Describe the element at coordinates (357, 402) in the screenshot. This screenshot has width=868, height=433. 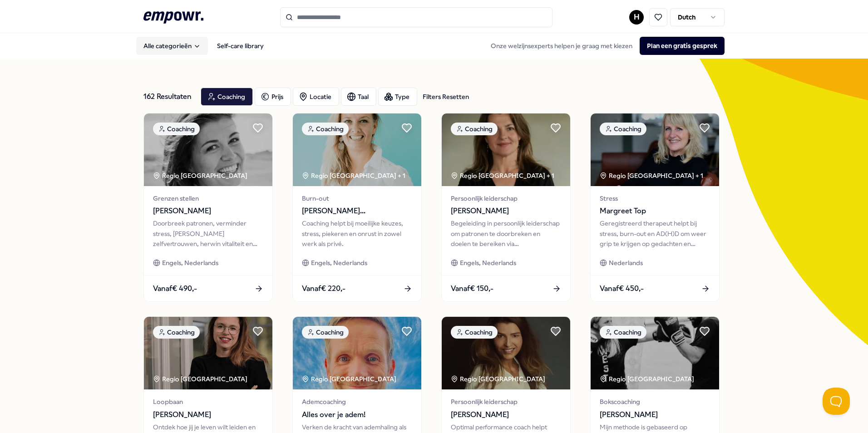
I see `span: Ademcoaching` at that location.